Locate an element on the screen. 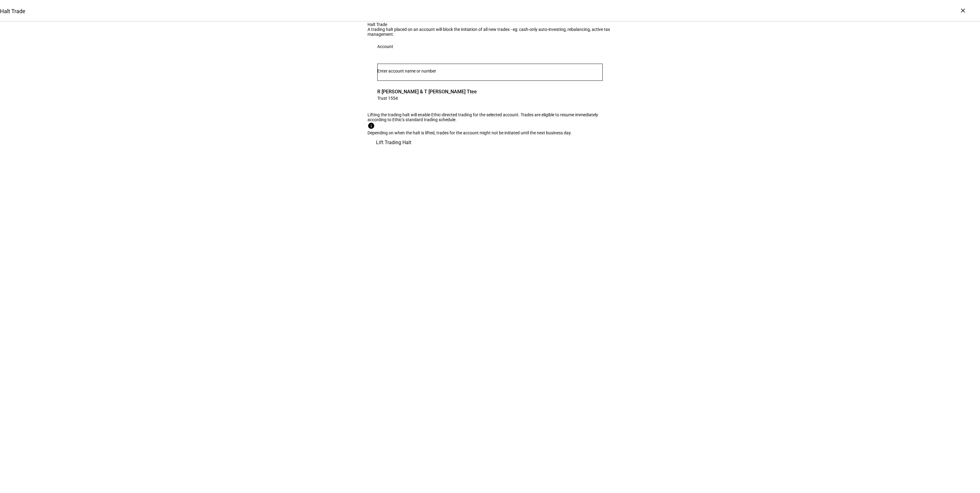 The width and height of the screenshot is (980, 493). div: Halt Trade is located at coordinates (490, 24).